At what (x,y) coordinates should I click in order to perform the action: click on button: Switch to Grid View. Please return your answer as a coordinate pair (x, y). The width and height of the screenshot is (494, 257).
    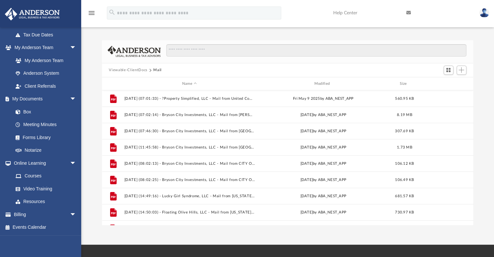
    Looking at the image, I should click on (449, 70).